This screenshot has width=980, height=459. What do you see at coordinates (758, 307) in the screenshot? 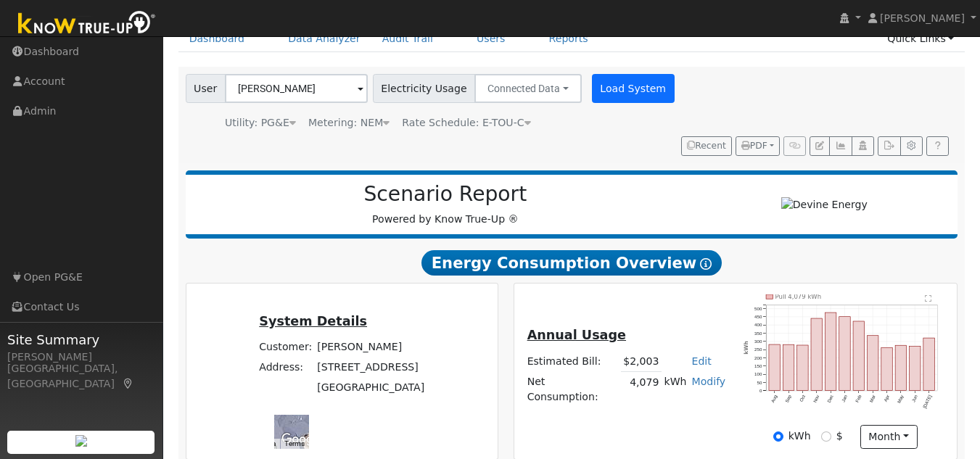
I see `text: 500` at bounding box center [758, 307].